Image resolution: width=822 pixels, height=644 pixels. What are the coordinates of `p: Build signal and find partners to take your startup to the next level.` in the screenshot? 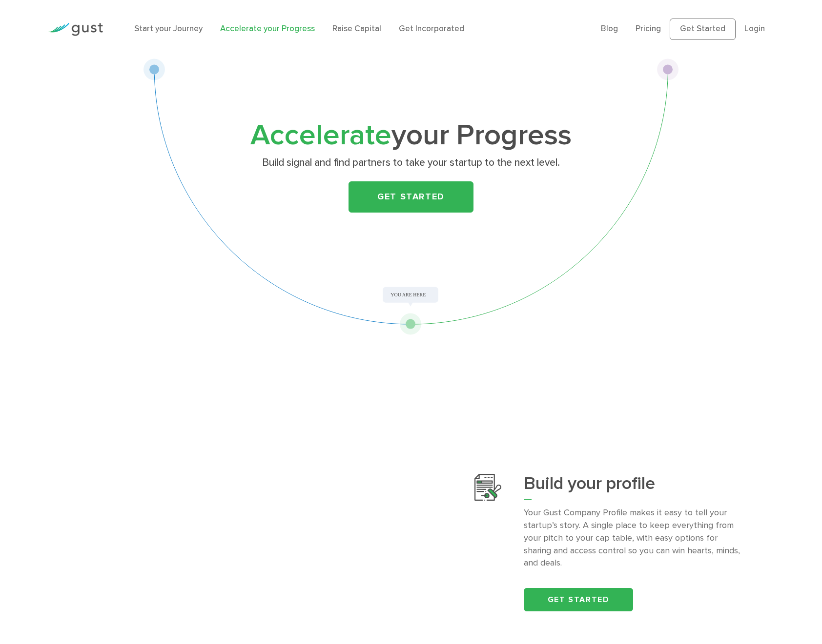 It's located at (411, 163).